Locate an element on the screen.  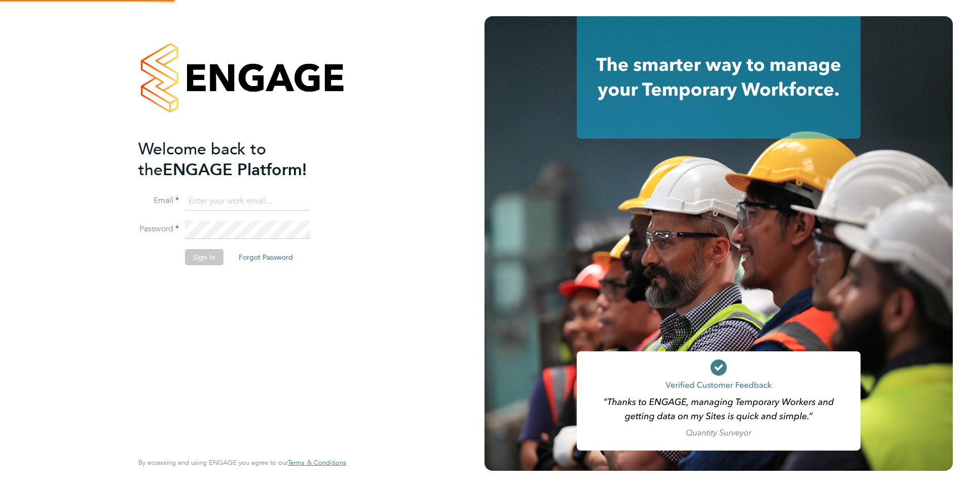
span: Terms & Conditions is located at coordinates (317, 463).